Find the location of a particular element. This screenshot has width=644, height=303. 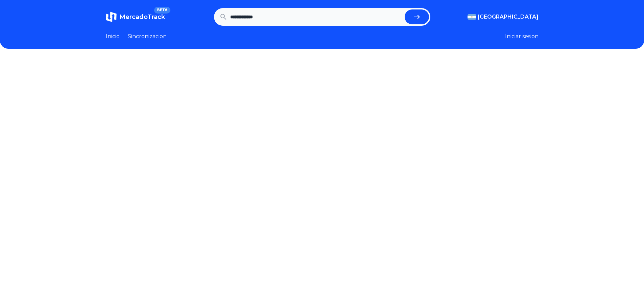

a: Inicio is located at coordinates (112, 37).